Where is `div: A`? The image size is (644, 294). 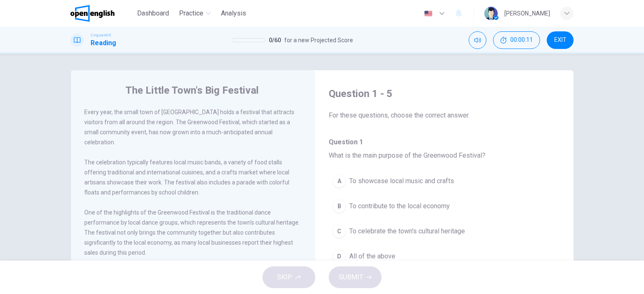 div: A is located at coordinates (339, 181).